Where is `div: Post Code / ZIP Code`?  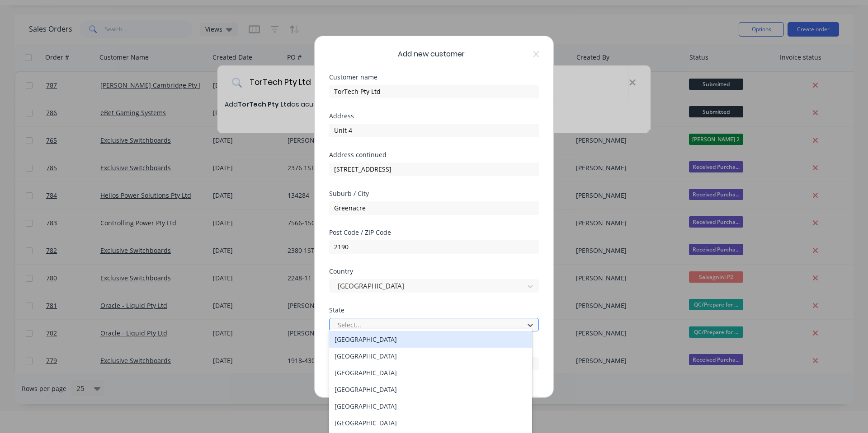 div: Post Code / ZIP Code is located at coordinates (434, 233).